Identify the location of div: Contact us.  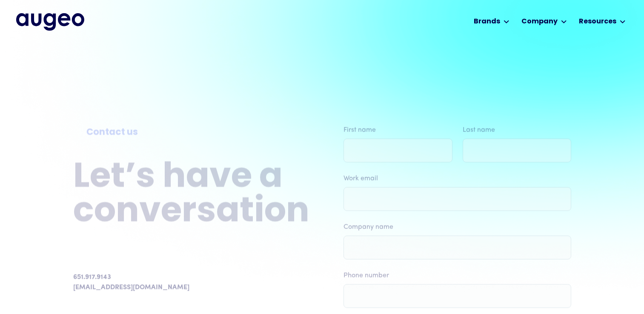
(191, 133).